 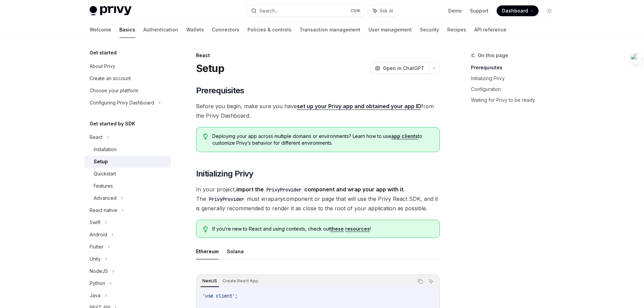 I want to click on a: Security, so click(x=429, y=30).